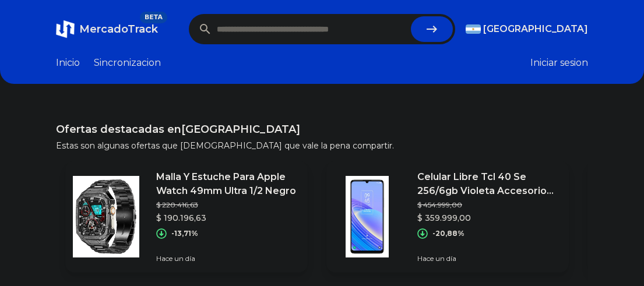 This screenshot has width=644, height=286. What do you see at coordinates (228, 218) in the screenshot?
I see `p: $ 190.196,63` at bounding box center [228, 218].